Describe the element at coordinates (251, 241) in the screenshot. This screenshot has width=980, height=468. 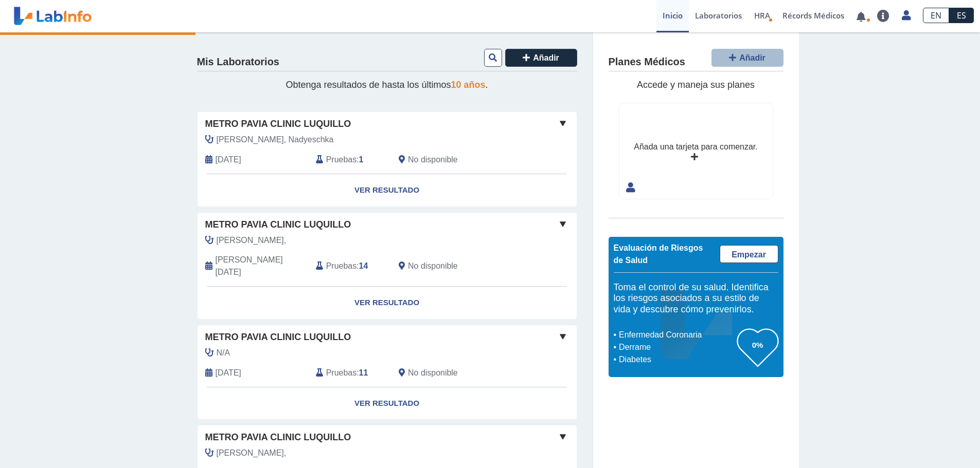
I see `span: Luis Vazquez,` at that location.